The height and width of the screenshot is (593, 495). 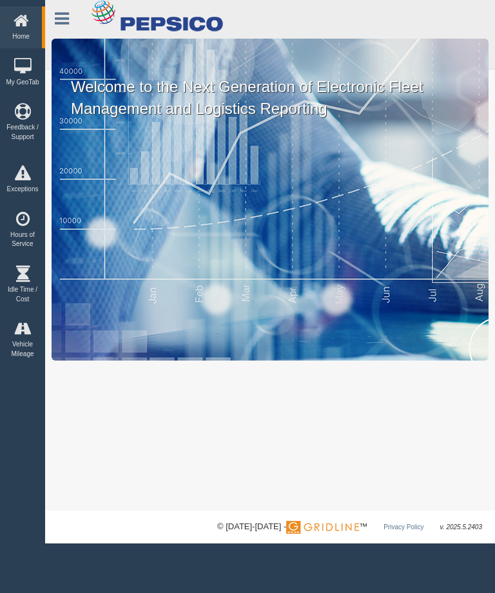 I want to click on span: v. 2025.5.2403, so click(x=461, y=527).